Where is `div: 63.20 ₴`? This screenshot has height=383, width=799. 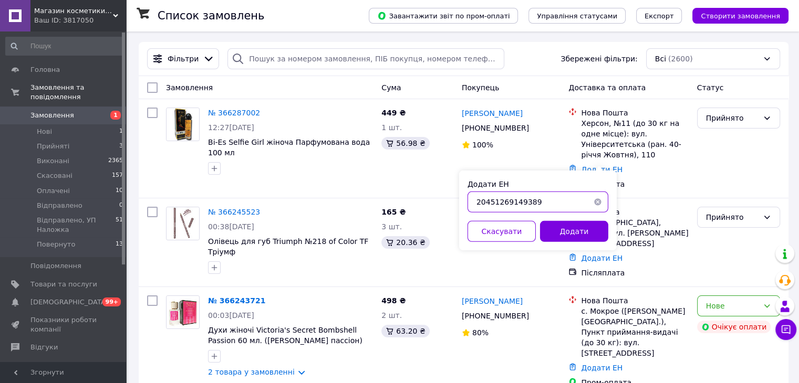
div: 63.20 ₴ is located at coordinates (405, 331).